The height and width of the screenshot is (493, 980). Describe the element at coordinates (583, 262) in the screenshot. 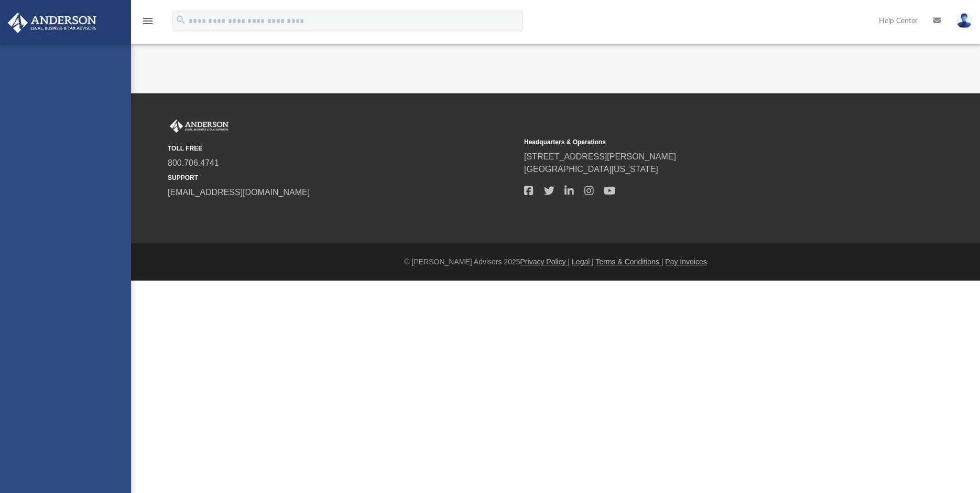

I see `a: Legal |` at that location.